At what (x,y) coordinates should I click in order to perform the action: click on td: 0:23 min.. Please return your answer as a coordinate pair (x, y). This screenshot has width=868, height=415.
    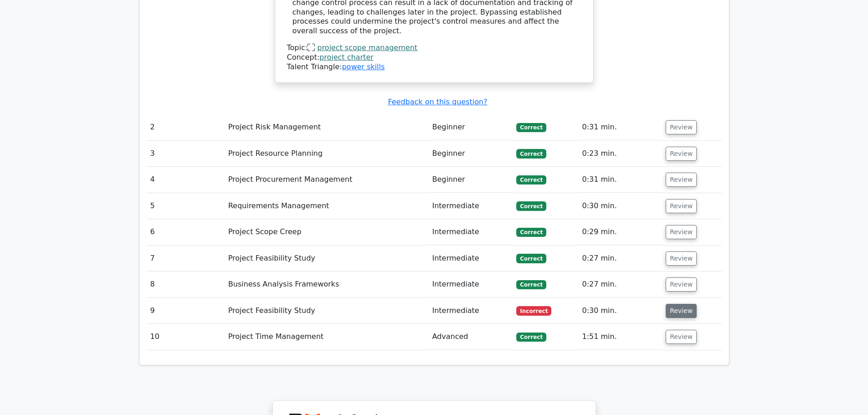
    Looking at the image, I should click on (620, 154).